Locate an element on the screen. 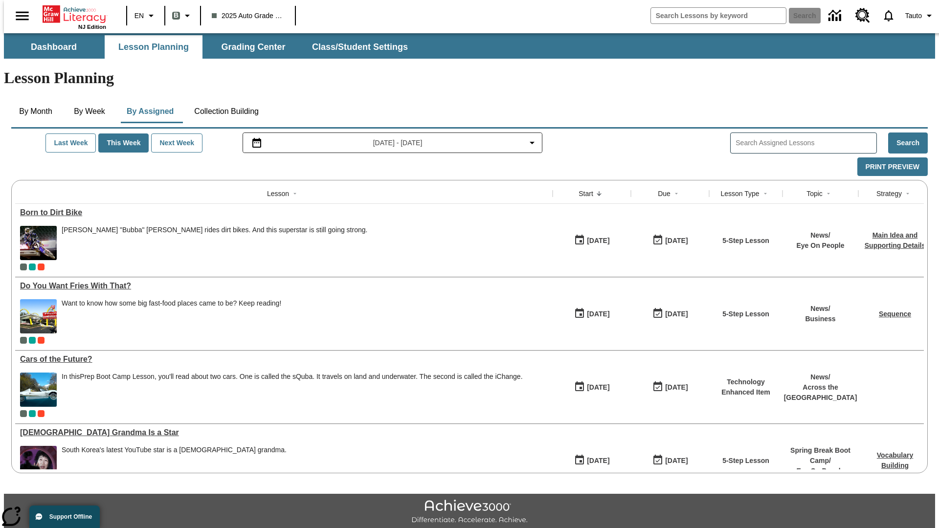  svg: Collapse Date Range Filter is located at coordinates (532, 143).